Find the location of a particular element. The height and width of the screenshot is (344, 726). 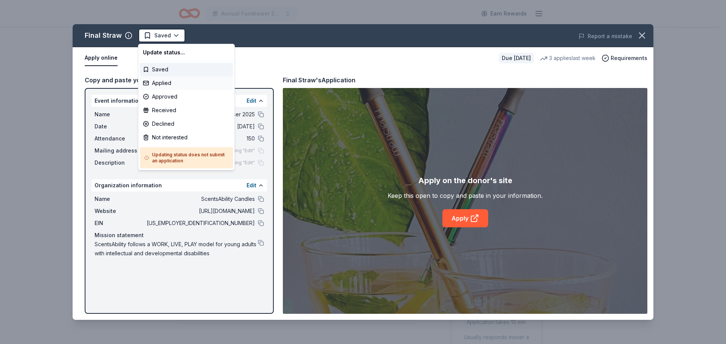

div: Saved is located at coordinates (186, 70).